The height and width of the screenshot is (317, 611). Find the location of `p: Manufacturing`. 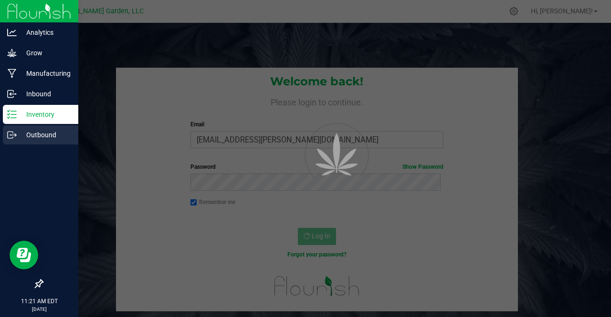

p: Manufacturing is located at coordinates (45, 74).